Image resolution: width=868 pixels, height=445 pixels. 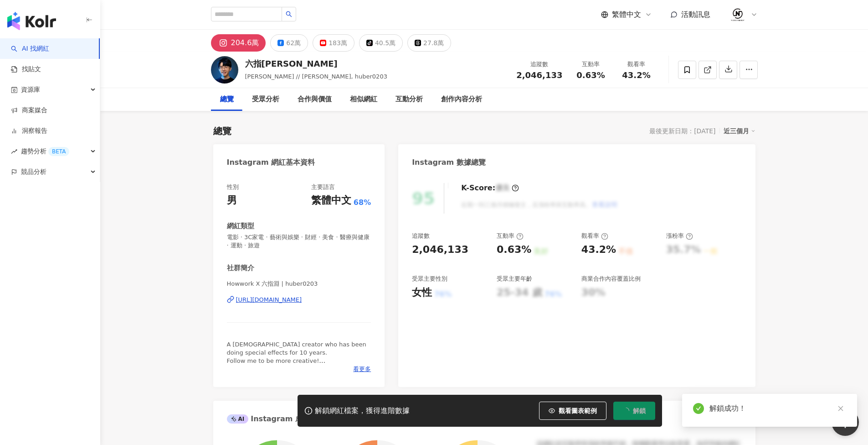 I want to click on a: 商案媒合, so click(x=29, y=110).